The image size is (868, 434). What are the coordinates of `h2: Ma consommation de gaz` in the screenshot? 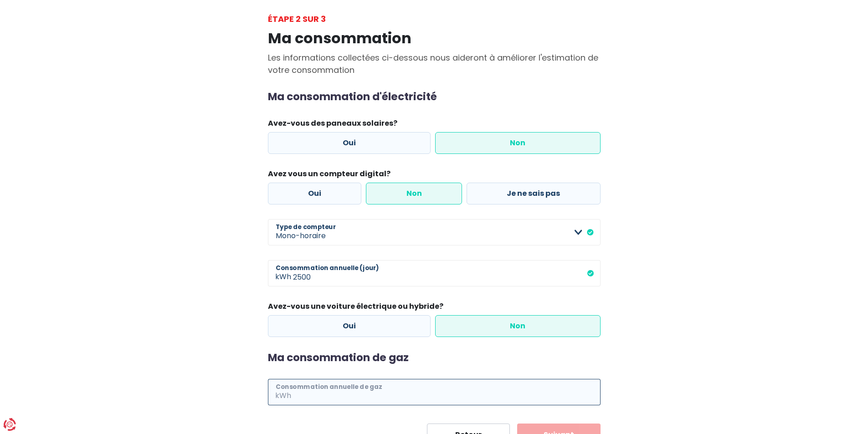 It's located at (434, 358).